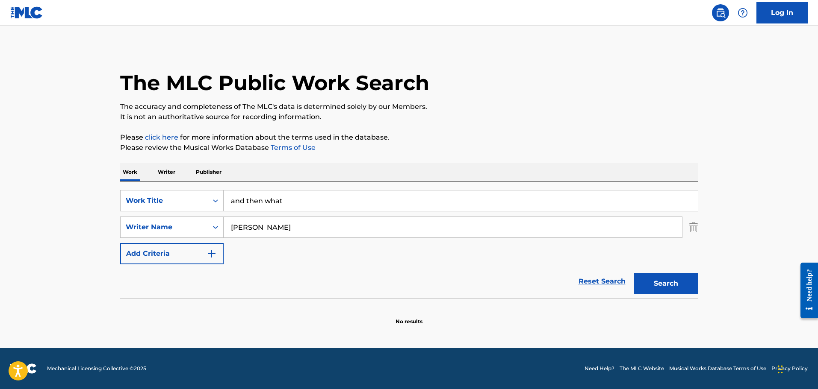 This screenshot has width=818, height=389. What do you see at coordinates (780, 370) in the screenshot?
I see `div: Drag` at bounding box center [780, 370].